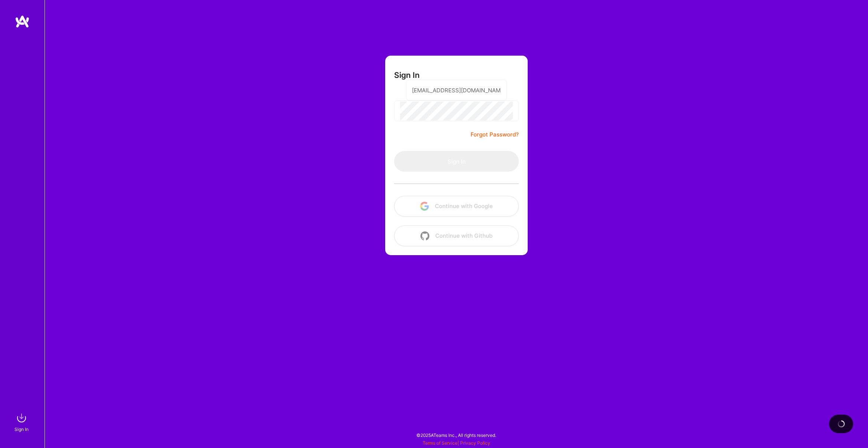  Describe the element at coordinates (440, 443) in the screenshot. I see `a: Terms of Service` at that location.